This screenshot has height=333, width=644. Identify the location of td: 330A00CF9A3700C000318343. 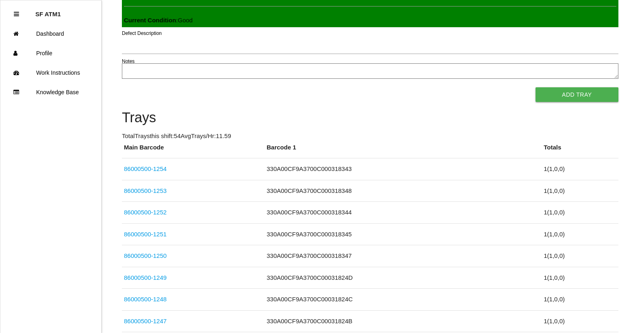
(403, 169).